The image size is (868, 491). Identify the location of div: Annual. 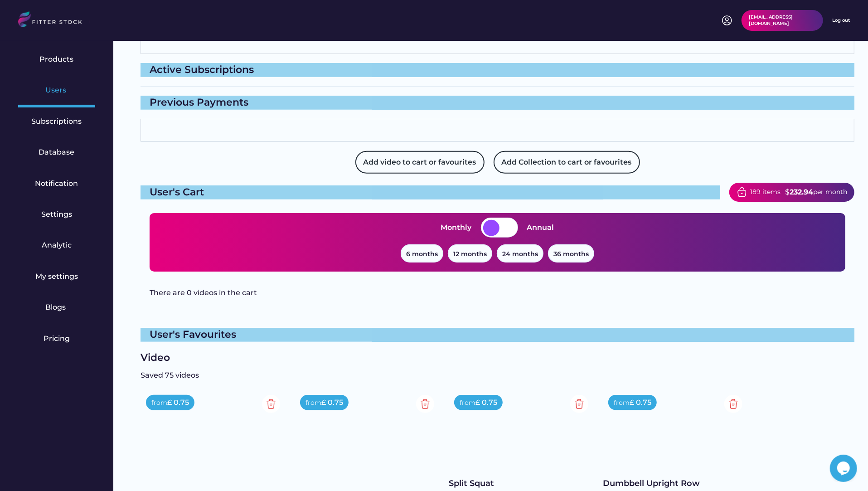
(541, 228).